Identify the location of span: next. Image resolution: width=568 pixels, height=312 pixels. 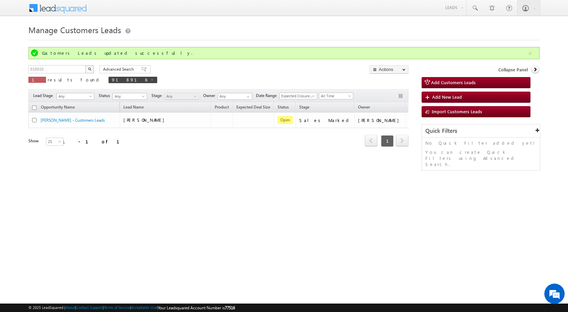
(402, 141).